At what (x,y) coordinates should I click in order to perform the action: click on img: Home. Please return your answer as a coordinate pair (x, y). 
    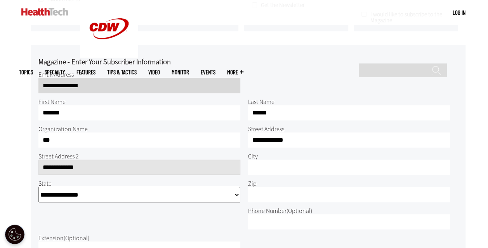
    Looking at the image, I should click on (45, 12).